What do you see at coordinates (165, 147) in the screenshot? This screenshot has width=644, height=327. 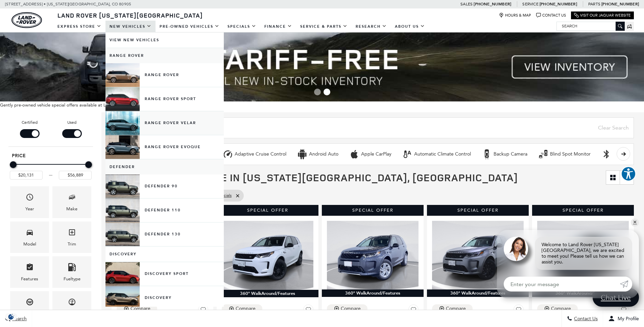 I see `a: Range Rover Evoque` at bounding box center [165, 147].